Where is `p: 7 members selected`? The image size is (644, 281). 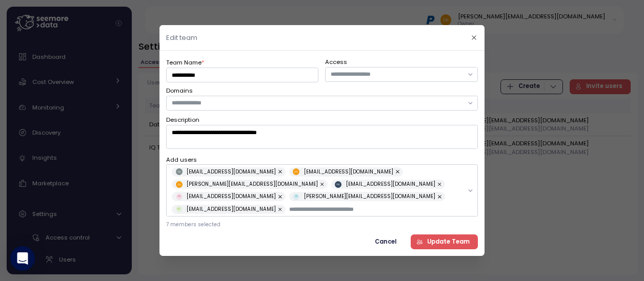
p: 7 members selected is located at coordinates (322, 224).